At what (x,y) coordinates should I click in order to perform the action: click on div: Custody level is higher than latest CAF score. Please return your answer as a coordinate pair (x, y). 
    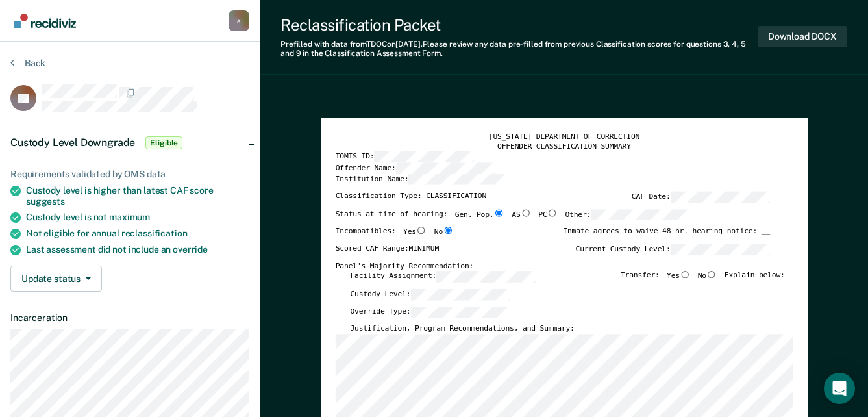
    Looking at the image, I should click on (138, 196).